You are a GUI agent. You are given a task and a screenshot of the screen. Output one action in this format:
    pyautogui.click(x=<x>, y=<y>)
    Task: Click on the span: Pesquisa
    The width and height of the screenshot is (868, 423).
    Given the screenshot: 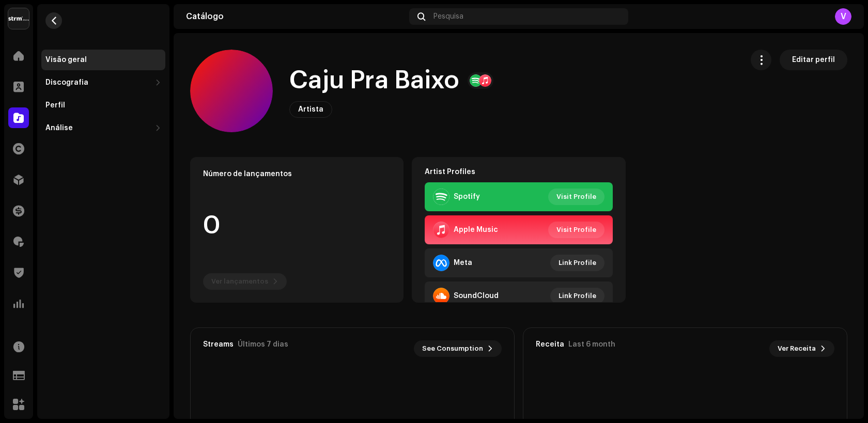 What is the action you would take?
    pyautogui.click(x=448, y=16)
    